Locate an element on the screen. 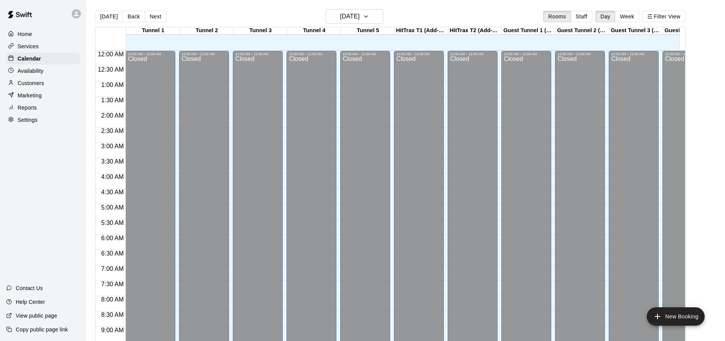  div: Guest Tunnel 3 (2 Maximum) is located at coordinates (636, 31).